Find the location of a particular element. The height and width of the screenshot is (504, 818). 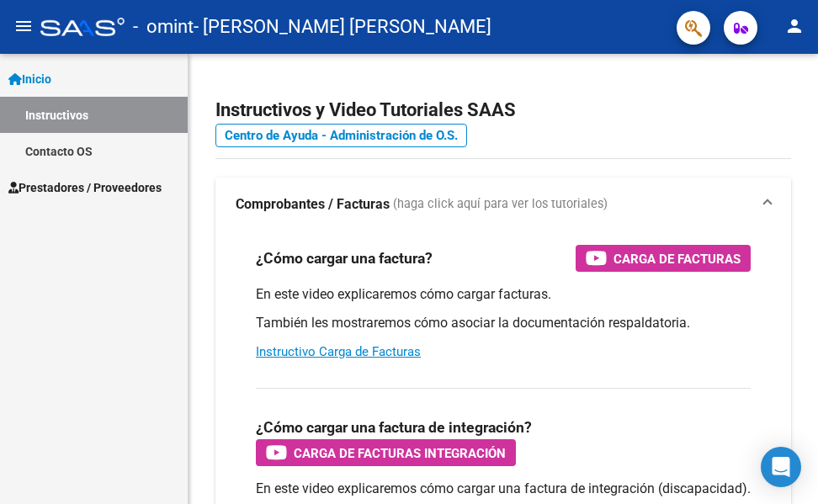

span: Inicio is located at coordinates (30, 79).